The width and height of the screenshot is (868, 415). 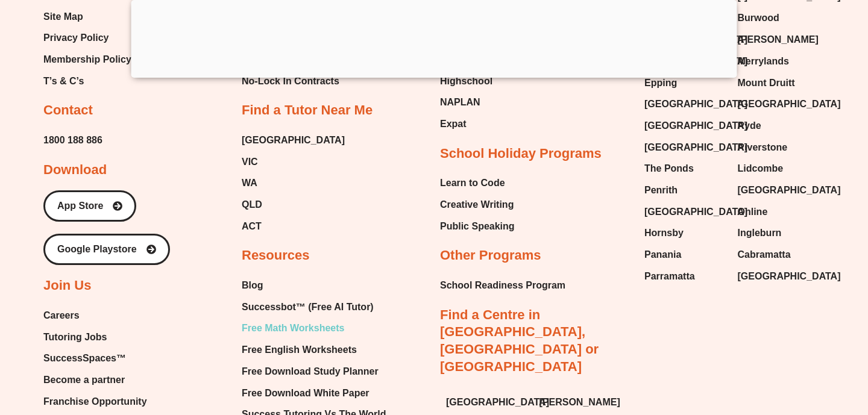 I want to click on a: Panania, so click(x=685, y=255).